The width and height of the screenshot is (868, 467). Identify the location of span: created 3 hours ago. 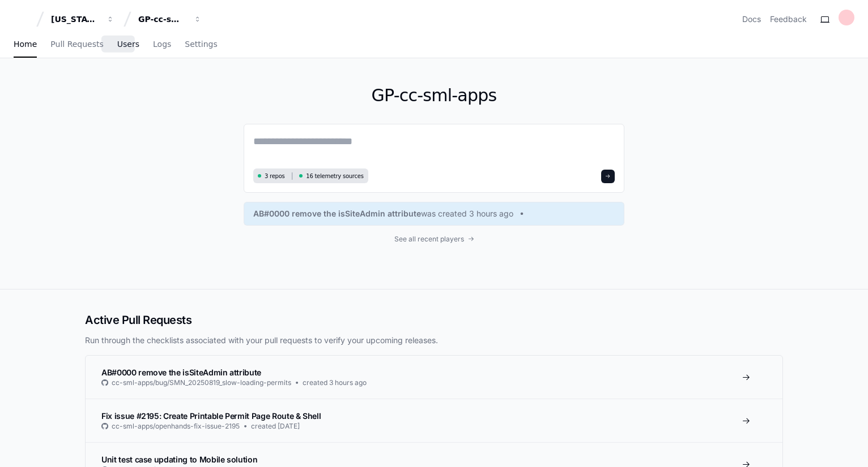
(335, 383).